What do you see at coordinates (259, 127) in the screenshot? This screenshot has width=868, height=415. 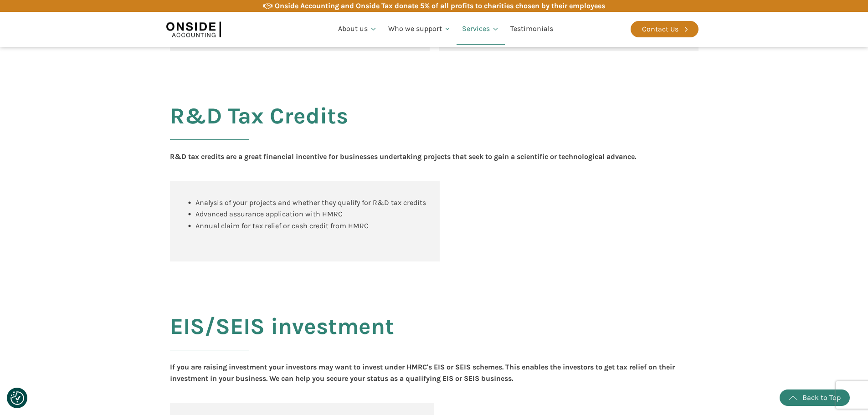 I see `h2: R&D Tax Credits` at bounding box center [259, 127].